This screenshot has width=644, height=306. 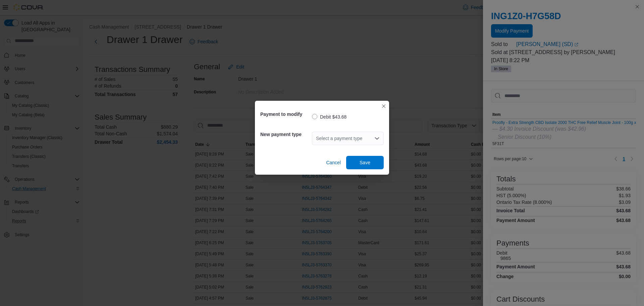 I want to click on button: Cancel, so click(x=333, y=163).